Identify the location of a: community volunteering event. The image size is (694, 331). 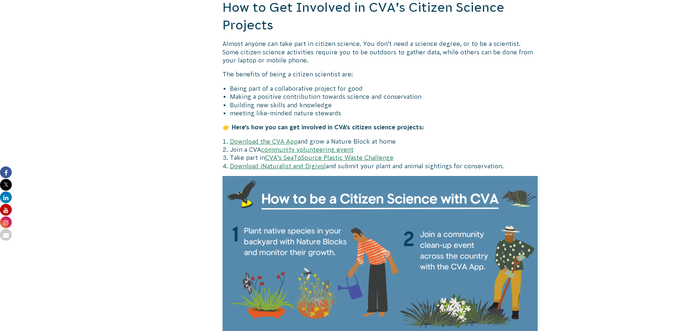
(307, 150).